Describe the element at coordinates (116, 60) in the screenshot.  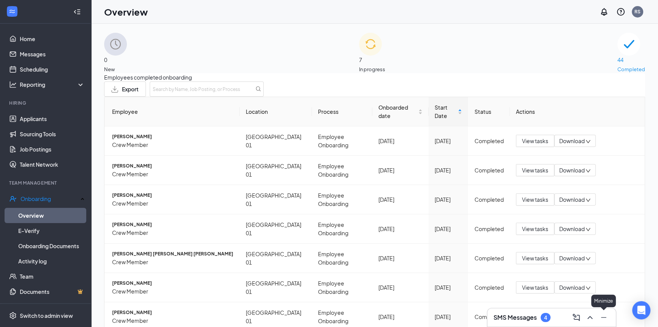
I see `span: 0` at that location.